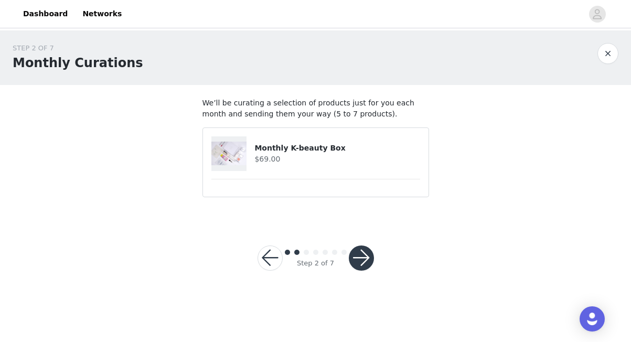 The height and width of the screenshot is (342, 631). I want to click on a: Dashboard, so click(45, 14).